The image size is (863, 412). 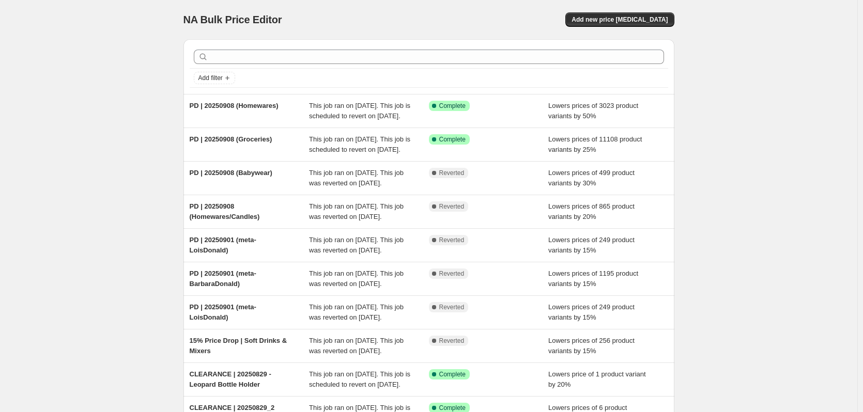 What do you see at coordinates (593, 278) in the screenshot?
I see `span: Lowers prices of 1195 product variants by 15%` at bounding box center [593, 278].